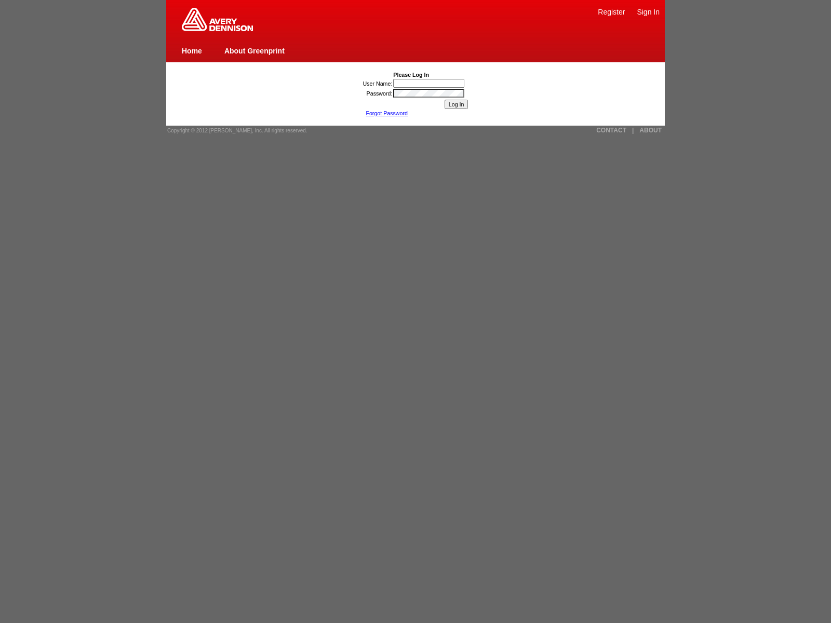 This screenshot has height=623, width=831. What do you see at coordinates (611, 130) in the screenshot?
I see `a: CONTACT` at bounding box center [611, 130].